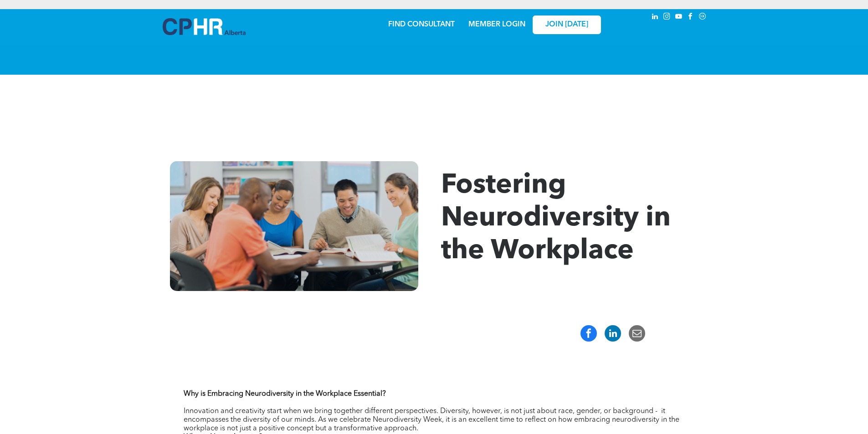 Image resolution: width=868 pixels, height=434 pixels. What do you see at coordinates (667, 17) in the screenshot?
I see `a: instagram` at bounding box center [667, 17].